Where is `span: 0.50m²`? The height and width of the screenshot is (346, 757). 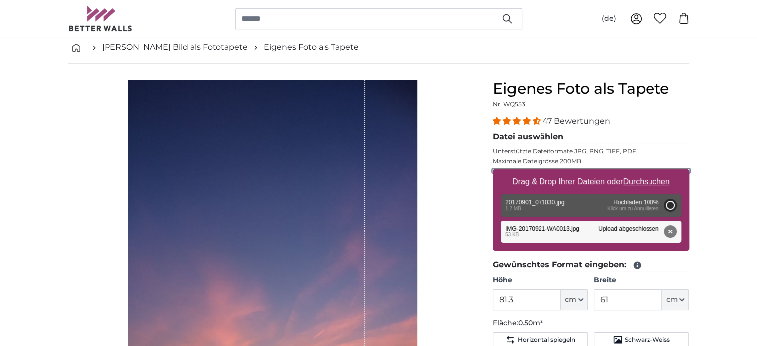 span: 0.50m² is located at coordinates (531, 323).